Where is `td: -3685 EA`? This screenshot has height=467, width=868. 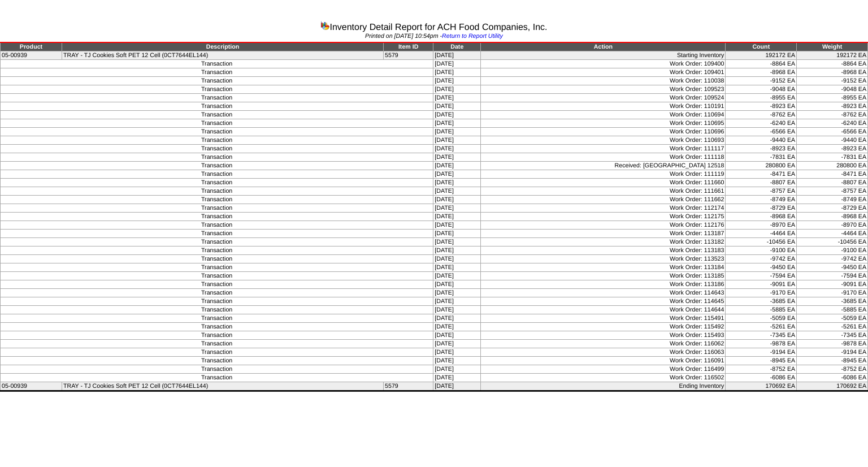
td: -3685 EA is located at coordinates (833, 302).